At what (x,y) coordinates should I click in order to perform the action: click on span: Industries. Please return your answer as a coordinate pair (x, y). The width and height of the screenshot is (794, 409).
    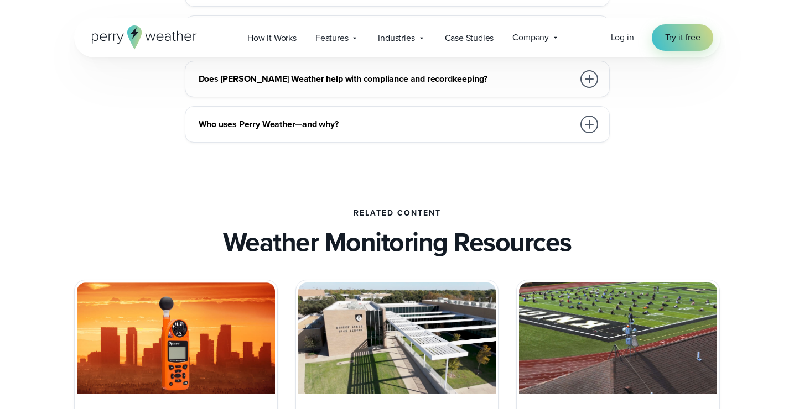
    Looking at the image, I should click on (396, 38).